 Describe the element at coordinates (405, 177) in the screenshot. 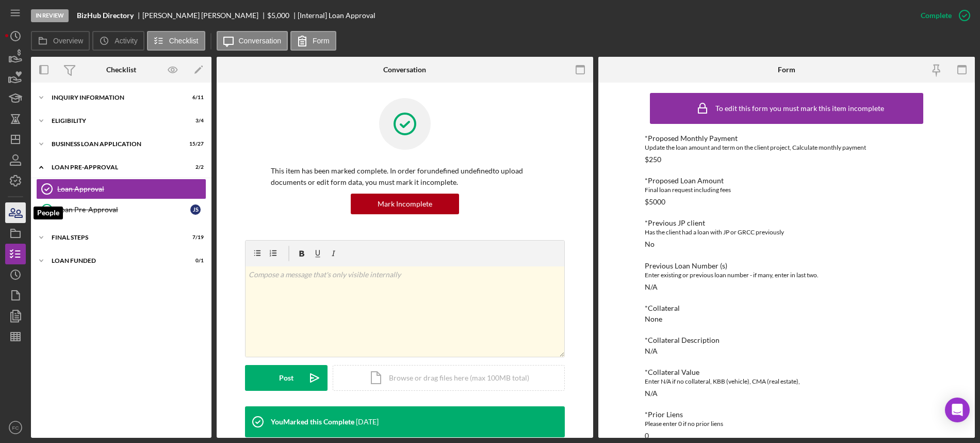

I see `p: This item has been marked complete. In order for undefined undefined to upload documents or edit ...` at that location.